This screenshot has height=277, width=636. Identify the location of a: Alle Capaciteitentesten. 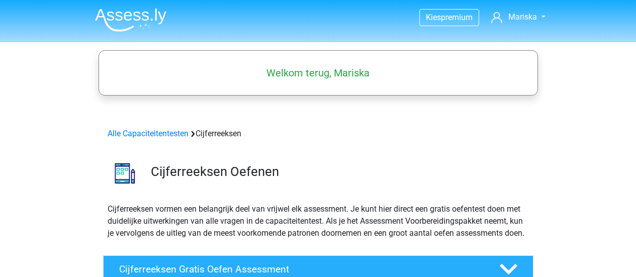
(148, 133).